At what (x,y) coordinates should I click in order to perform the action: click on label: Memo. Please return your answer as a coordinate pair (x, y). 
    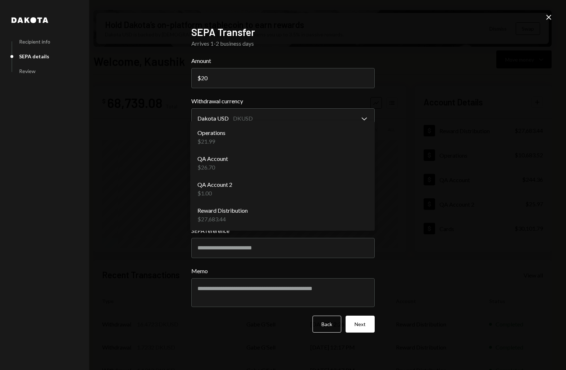
    Looking at the image, I should click on (283, 271).